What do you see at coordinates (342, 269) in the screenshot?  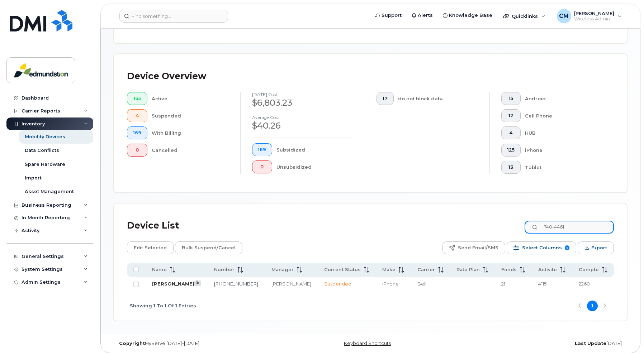 I see `span: Current Status` at bounding box center [342, 269].